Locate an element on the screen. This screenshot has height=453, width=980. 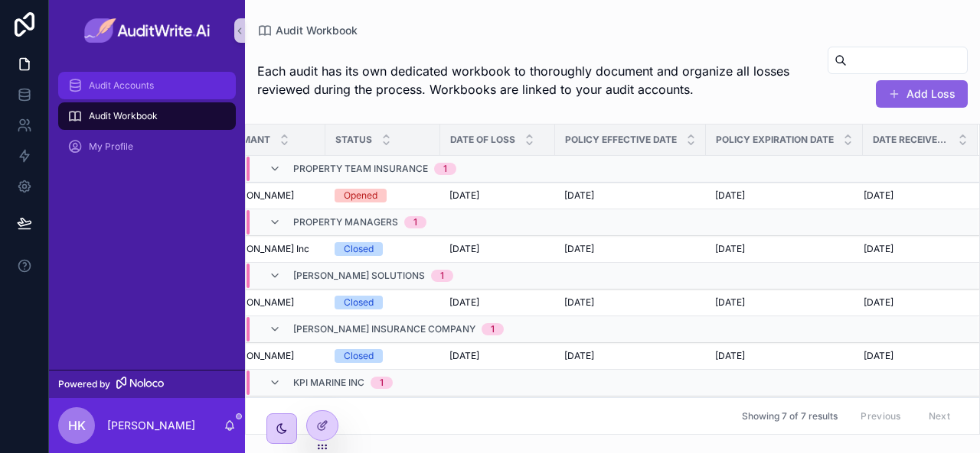
span: Property Team Insurance is located at coordinates (361, 169).